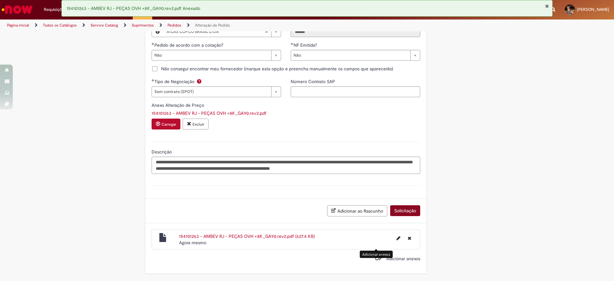  What do you see at coordinates (174, 25) in the screenshot?
I see `a: Pedidos` at bounding box center [174, 25].